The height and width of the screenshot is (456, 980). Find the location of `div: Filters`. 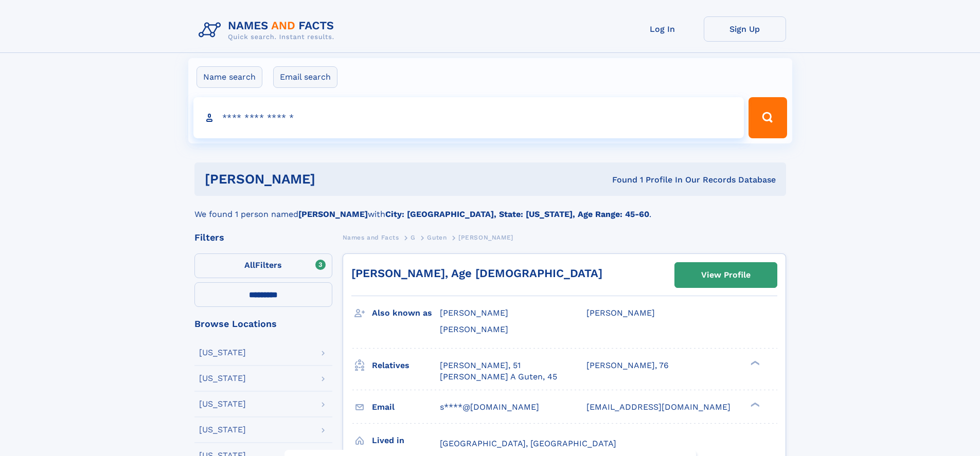

div: Filters is located at coordinates (263, 238).